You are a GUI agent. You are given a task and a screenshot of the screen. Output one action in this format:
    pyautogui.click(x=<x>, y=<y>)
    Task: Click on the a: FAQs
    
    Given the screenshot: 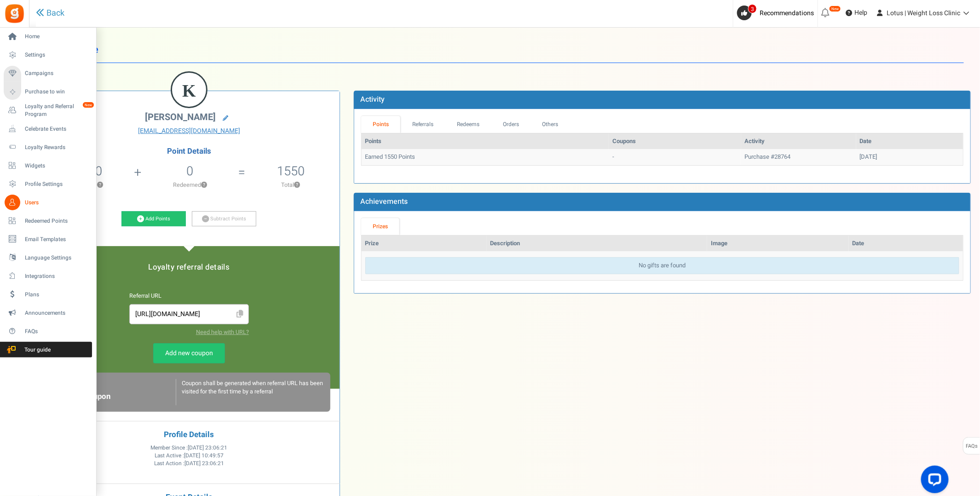 What is the action you would take?
    pyautogui.click(x=48, y=331)
    